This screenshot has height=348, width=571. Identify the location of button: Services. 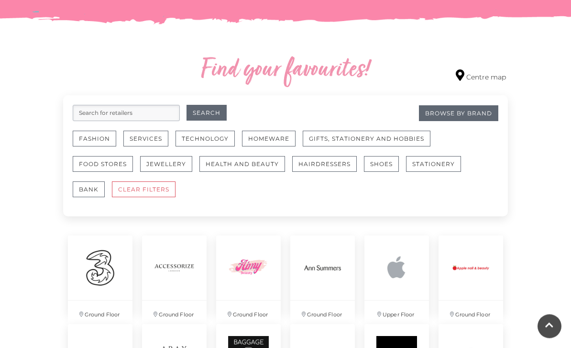
(146, 139).